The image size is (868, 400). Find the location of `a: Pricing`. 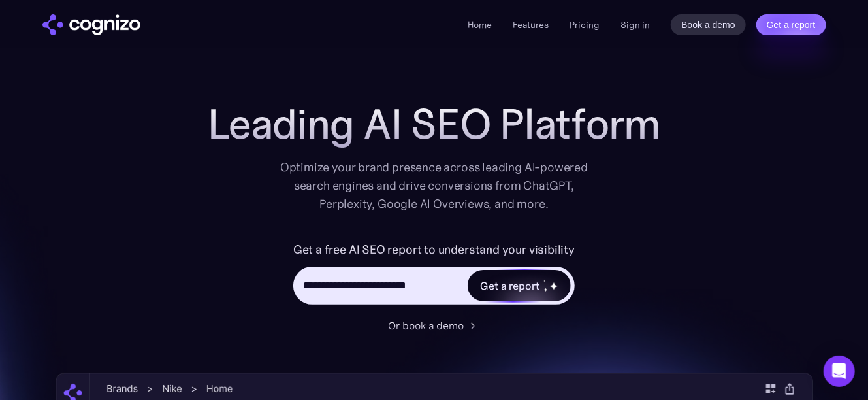

a: Pricing is located at coordinates (584, 25).